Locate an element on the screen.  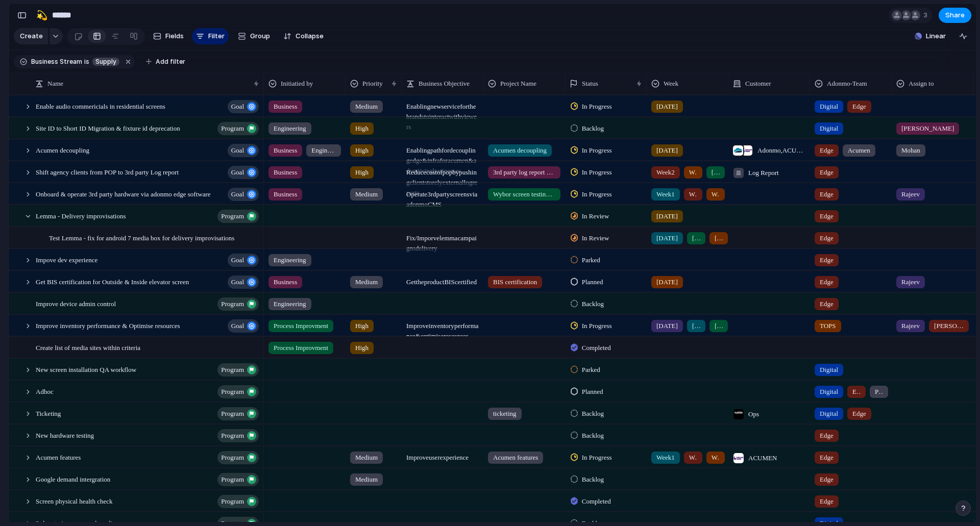
span: Acumen features is located at coordinates (516, 458).